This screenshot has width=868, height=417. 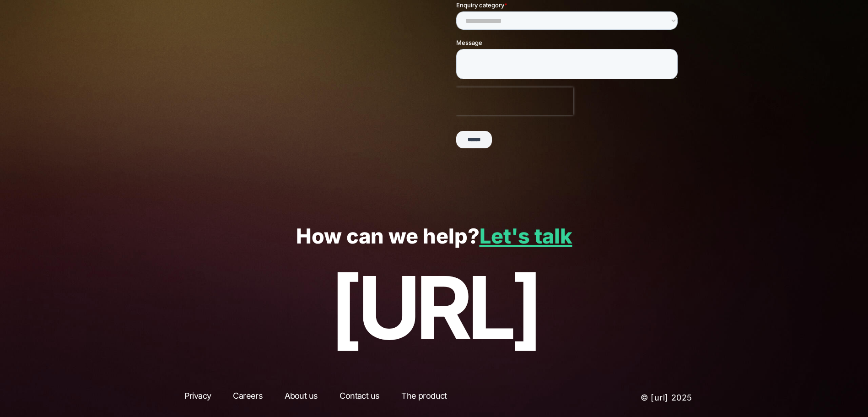 What do you see at coordinates (302, 398) in the screenshot?
I see `a: About us` at bounding box center [302, 398].